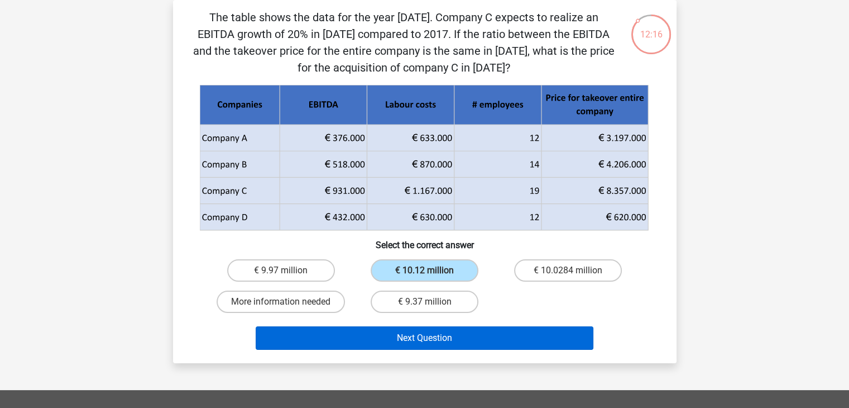 The width and height of the screenshot is (849, 408). Describe the element at coordinates (424, 338) in the screenshot. I see `button: Next Question` at that location.